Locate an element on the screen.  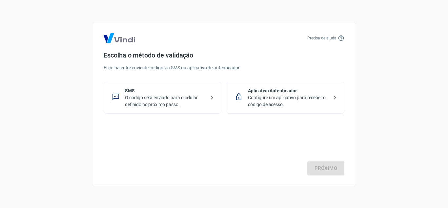
h4: Escolha o método de validação is located at coordinates (224, 55).